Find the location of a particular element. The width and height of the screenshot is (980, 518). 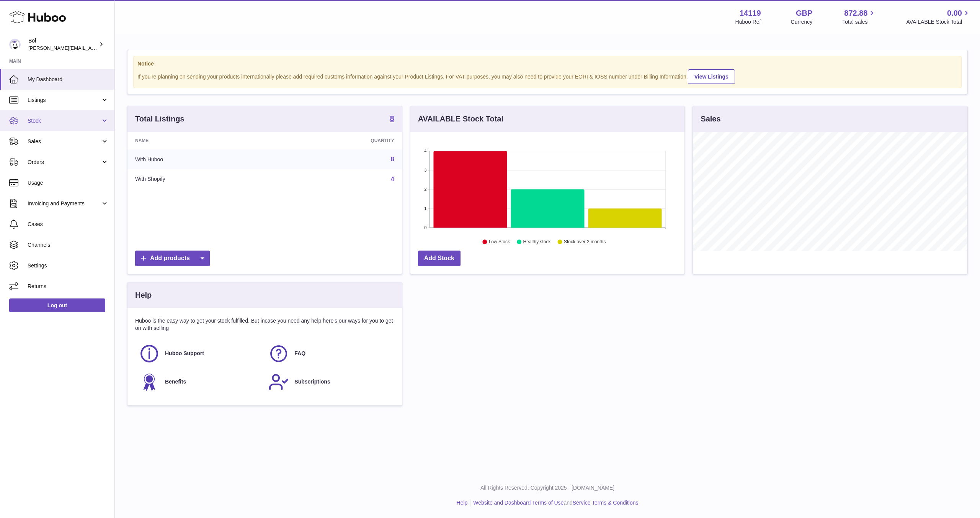

span: Returns is located at coordinates (68, 286).